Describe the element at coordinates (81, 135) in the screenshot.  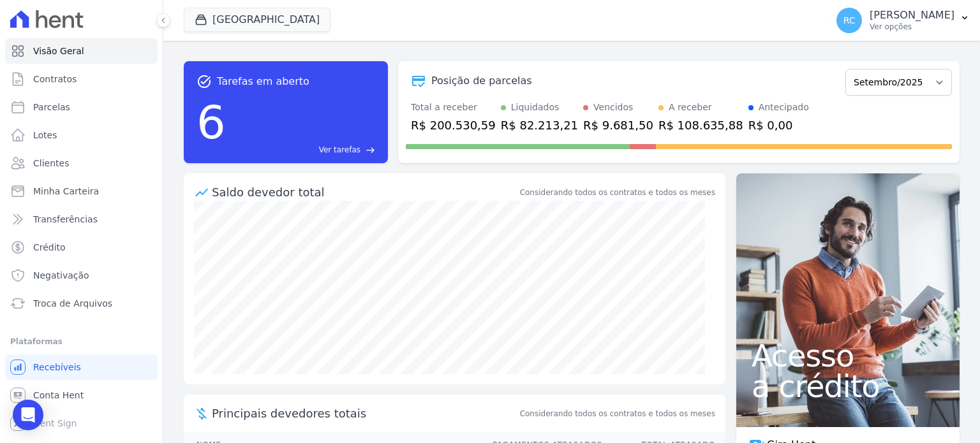
I see `a: Lotes` at that location.